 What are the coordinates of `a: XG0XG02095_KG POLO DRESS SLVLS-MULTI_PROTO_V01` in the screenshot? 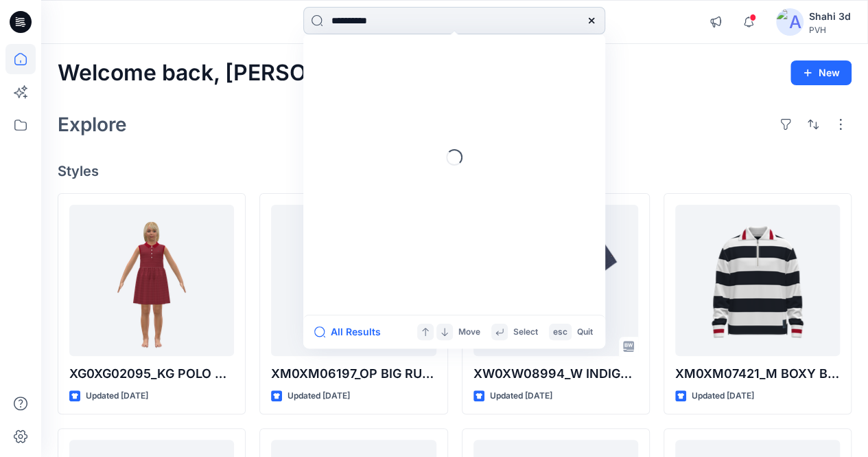 It's located at (151, 280).